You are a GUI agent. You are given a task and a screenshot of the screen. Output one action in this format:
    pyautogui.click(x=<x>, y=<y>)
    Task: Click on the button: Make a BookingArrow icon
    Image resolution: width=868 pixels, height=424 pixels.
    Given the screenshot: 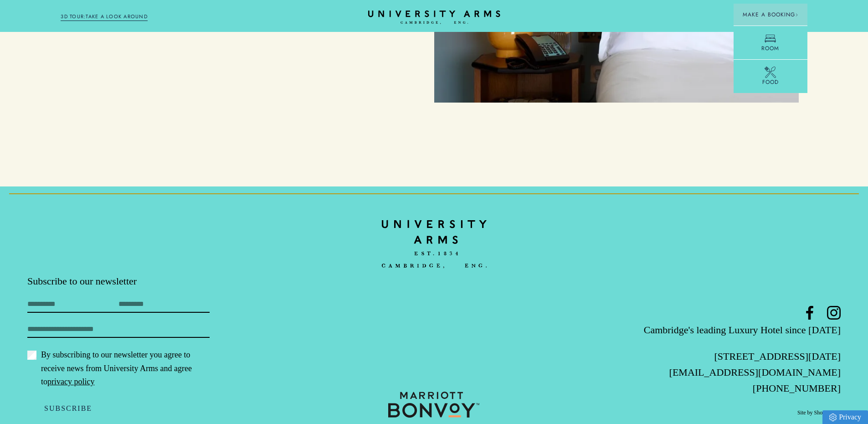 What is the action you would take?
    pyautogui.click(x=771, y=15)
    